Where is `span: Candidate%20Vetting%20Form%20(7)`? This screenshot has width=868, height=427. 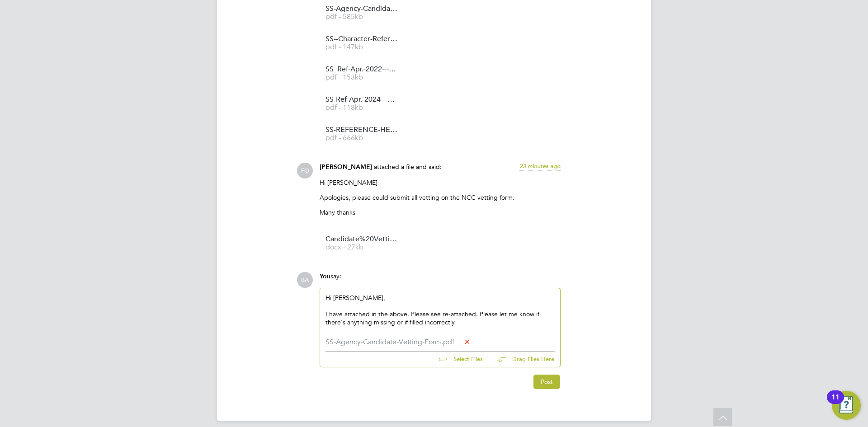 span: Candidate%20Vetting%20Form%20(7) is located at coordinates (362, 239).